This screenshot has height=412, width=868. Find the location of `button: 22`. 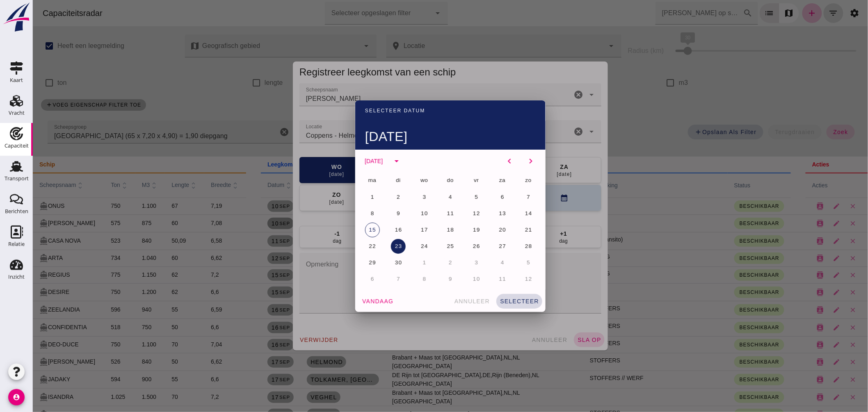

button: 22 is located at coordinates (340, 247).